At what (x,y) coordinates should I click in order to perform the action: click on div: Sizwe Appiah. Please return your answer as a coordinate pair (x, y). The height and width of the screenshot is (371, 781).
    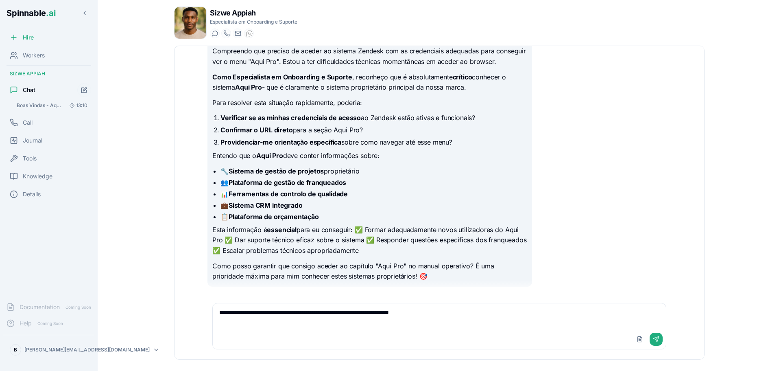
    Looking at the image, I should click on (49, 74).